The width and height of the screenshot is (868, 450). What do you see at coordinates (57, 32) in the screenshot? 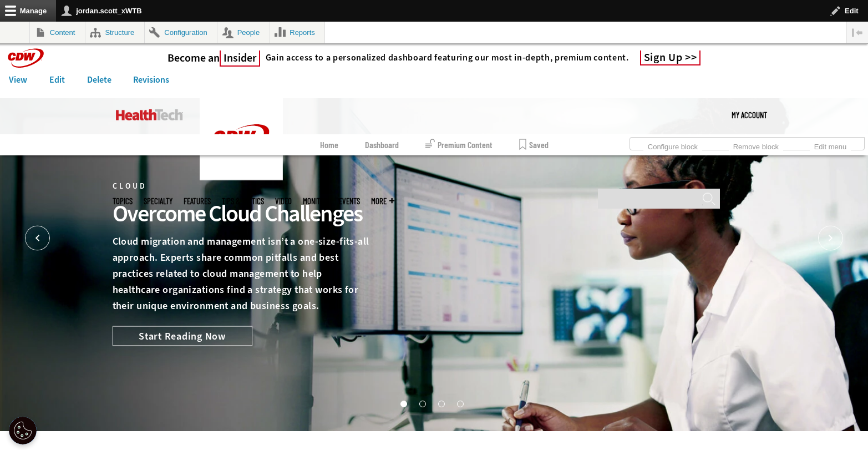
I see `a: Content` at bounding box center [57, 32].